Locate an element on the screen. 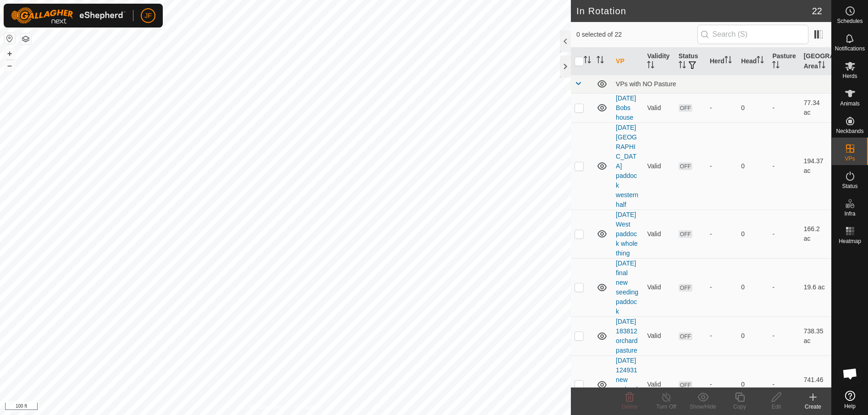  div: Turn Off is located at coordinates (666, 407).